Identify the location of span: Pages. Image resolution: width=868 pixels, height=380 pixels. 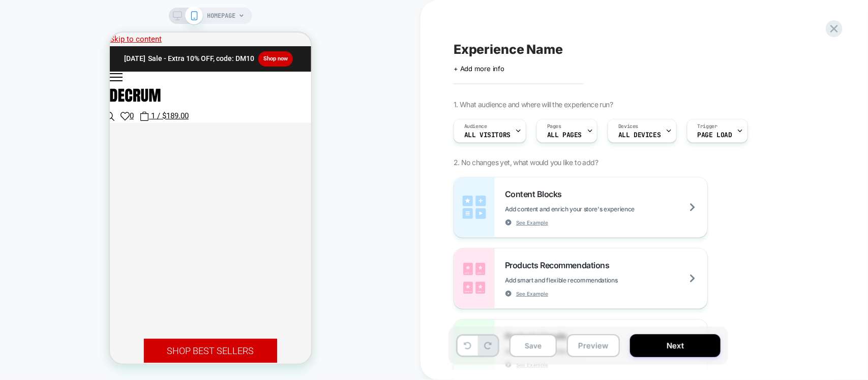
(554, 126).